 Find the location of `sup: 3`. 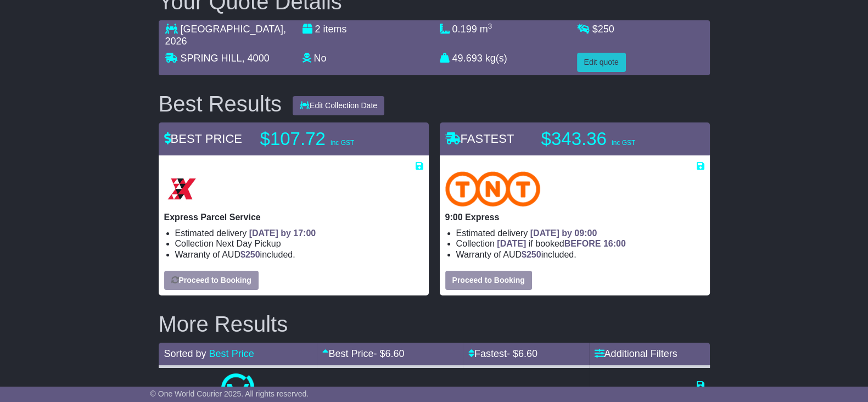

sup: 3 is located at coordinates (491, 26).